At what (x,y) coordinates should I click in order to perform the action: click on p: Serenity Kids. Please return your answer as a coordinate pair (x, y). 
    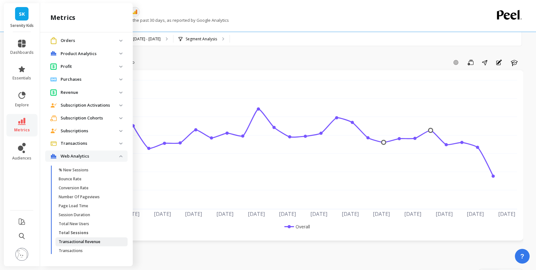
    Looking at the image, I should click on (22, 26).